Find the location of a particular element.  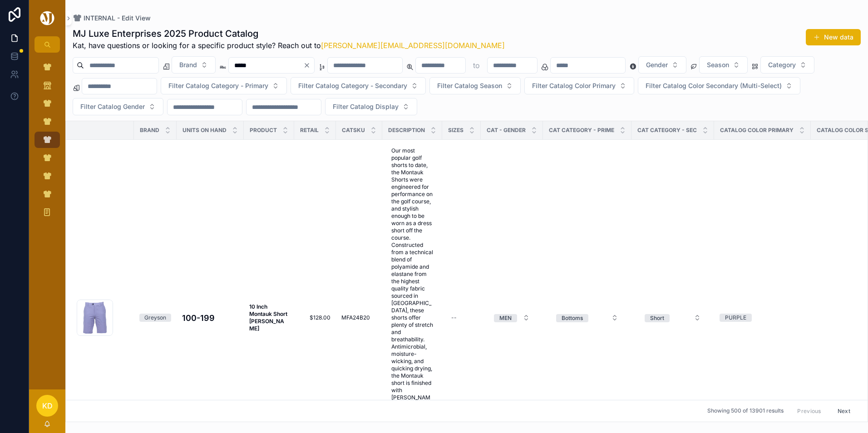

p: to is located at coordinates (477, 65).